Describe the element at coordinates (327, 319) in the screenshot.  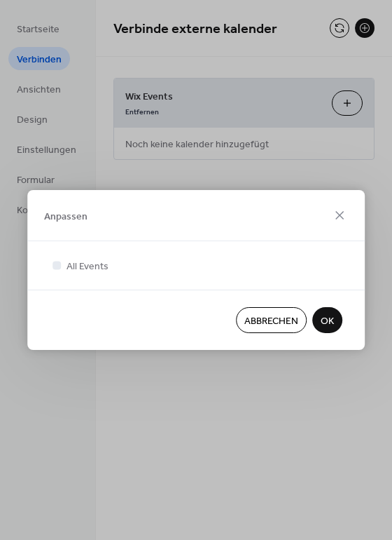
I see `button: OK` at that location.